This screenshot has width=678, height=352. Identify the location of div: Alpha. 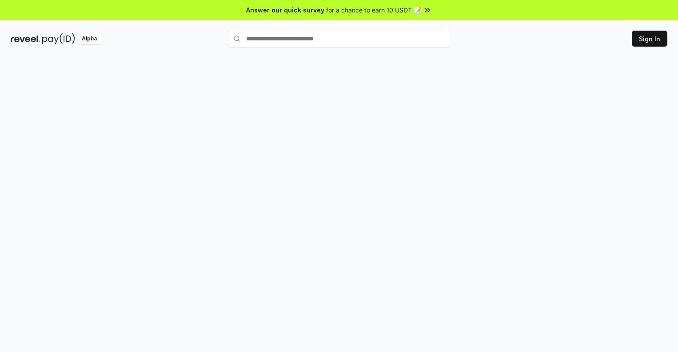
(89, 39).